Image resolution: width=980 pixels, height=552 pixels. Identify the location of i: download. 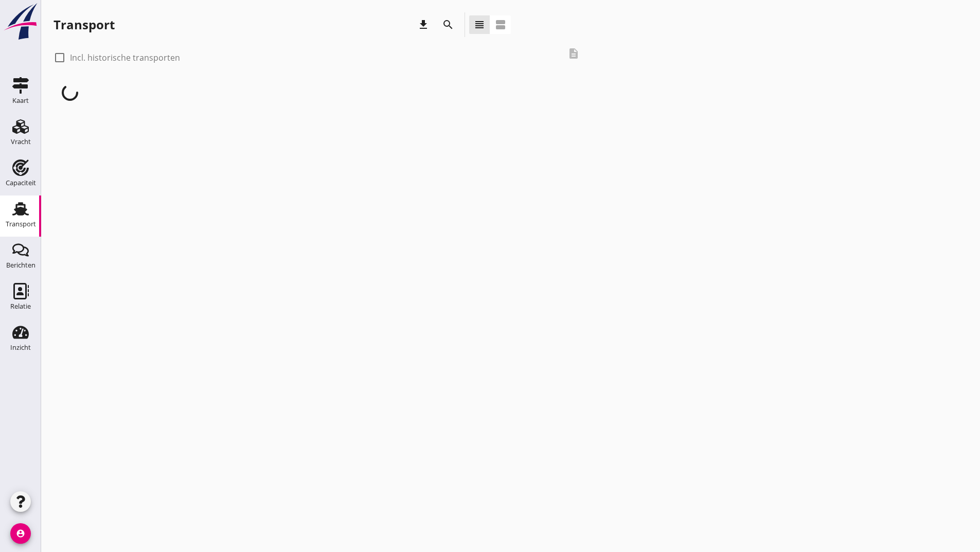
(423, 24).